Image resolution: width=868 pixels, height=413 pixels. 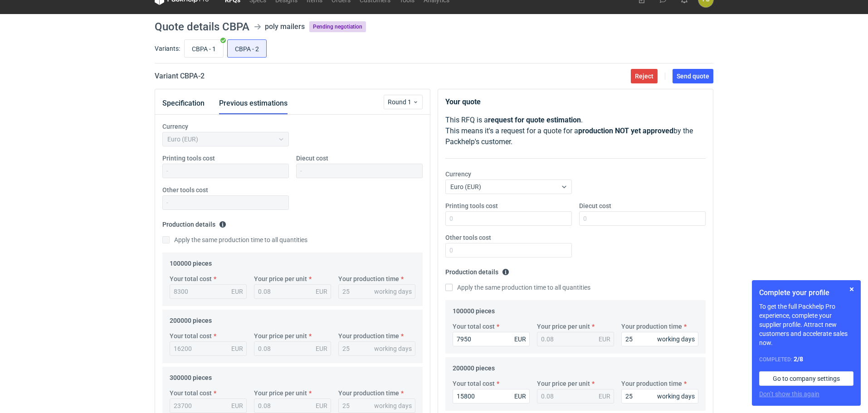 What do you see at coordinates (789, 394) in the screenshot?
I see `button: Don’t show this again` at bounding box center [789, 394].